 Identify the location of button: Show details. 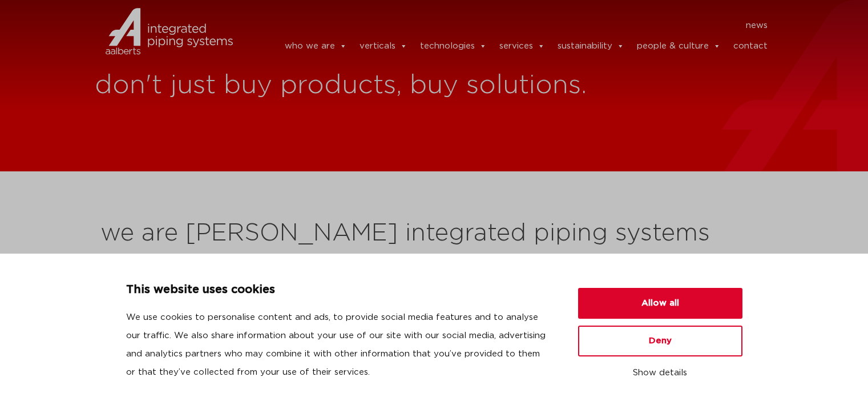
(660, 373).